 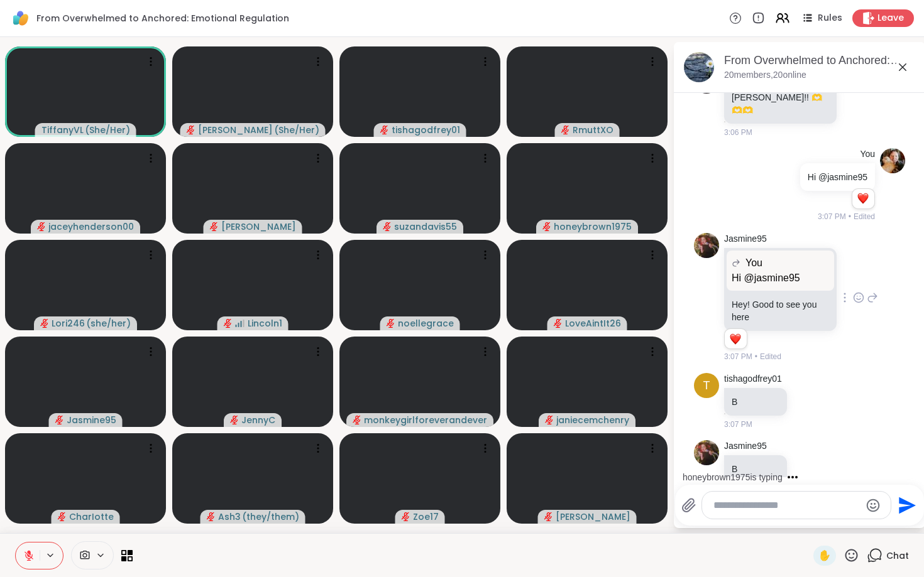 What do you see at coordinates (905, 505) in the screenshot?
I see `button: Send` at bounding box center [905, 505].